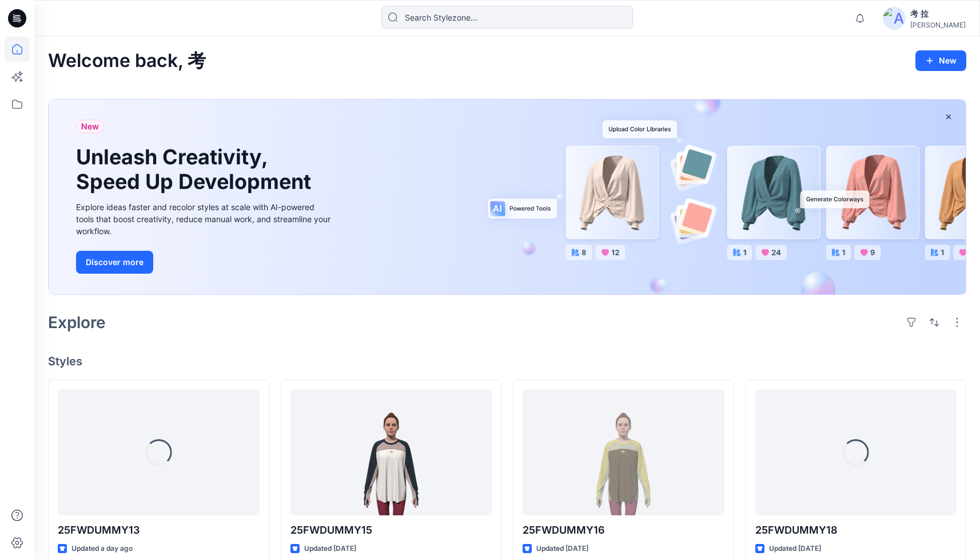  What do you see at coordinates (114, 262) in the screenshot?
I see `button: Discover more` at bounding box center [114, 262].